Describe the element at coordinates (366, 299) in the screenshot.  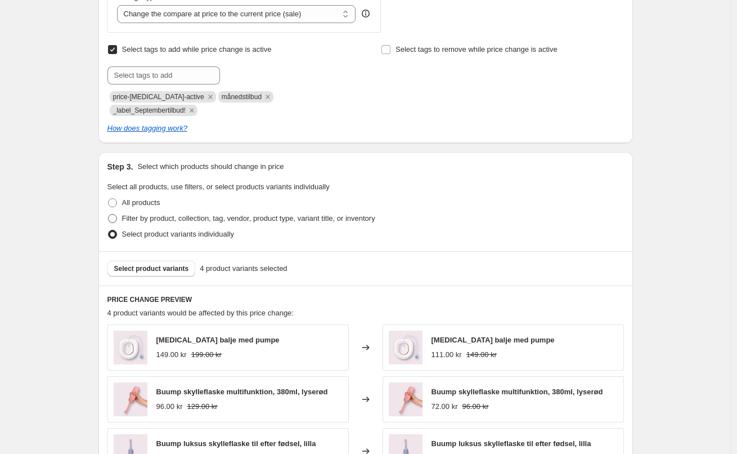
I see `h6: PRICE CHANGE PREVIEW` at that location.